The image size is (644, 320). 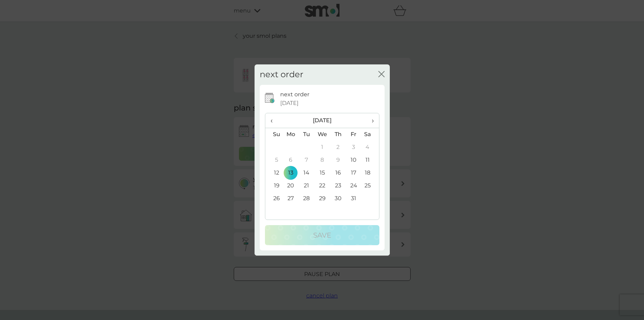 I want to click on td: 21, so click(x=306, y=186).